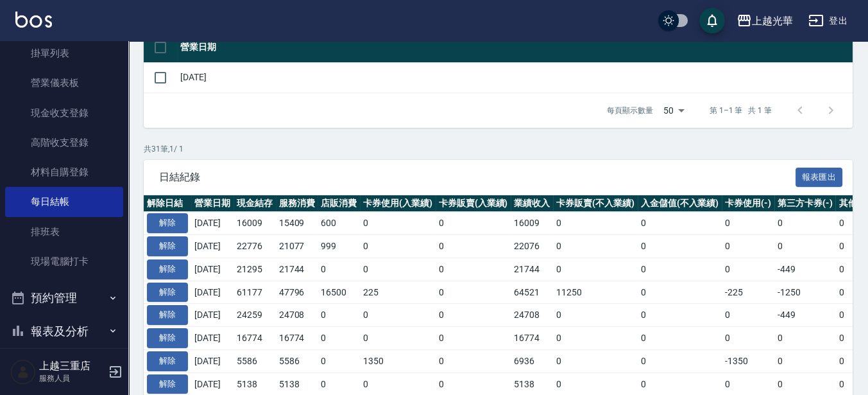 Image resolution: width=868 pixels, height=395 pixels. What do you see at coordinates (297, 246) in the screenshot?
I see `td: 21077` at bounding box center [297, 246].